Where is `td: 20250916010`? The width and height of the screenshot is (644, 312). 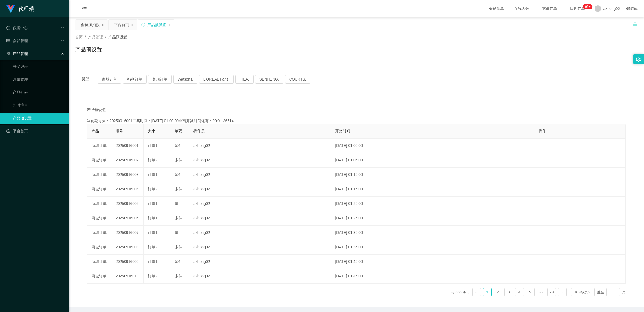
td: 20250916010 is located at coordinates (128, 276).